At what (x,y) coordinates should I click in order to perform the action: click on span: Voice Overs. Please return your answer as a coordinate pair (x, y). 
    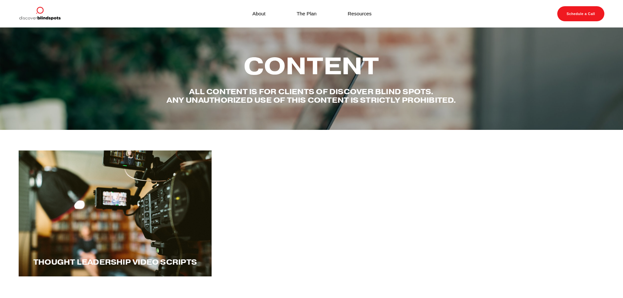
    Looking at the image, I should click on (508, 262).